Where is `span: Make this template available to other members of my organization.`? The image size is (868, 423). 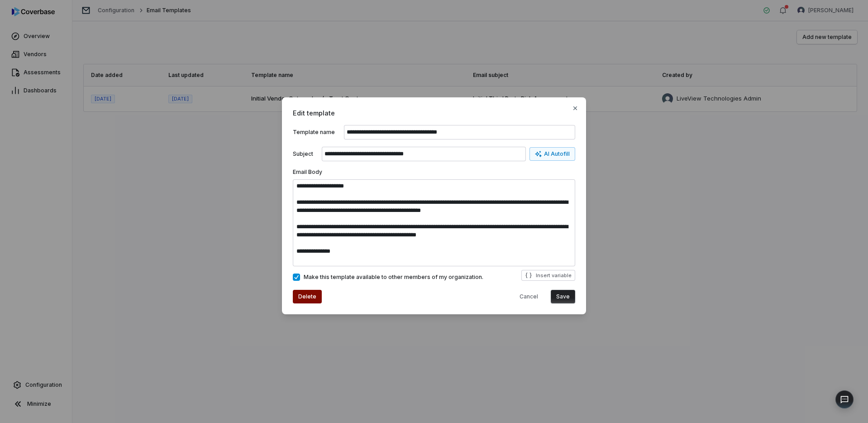
span: Make this template available to other members of my organization. is located at coordinates (393, 277).